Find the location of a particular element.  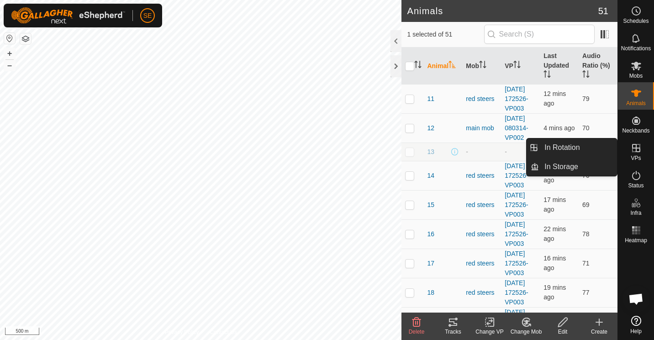

span: Delete is located at coordinates (416, 331).